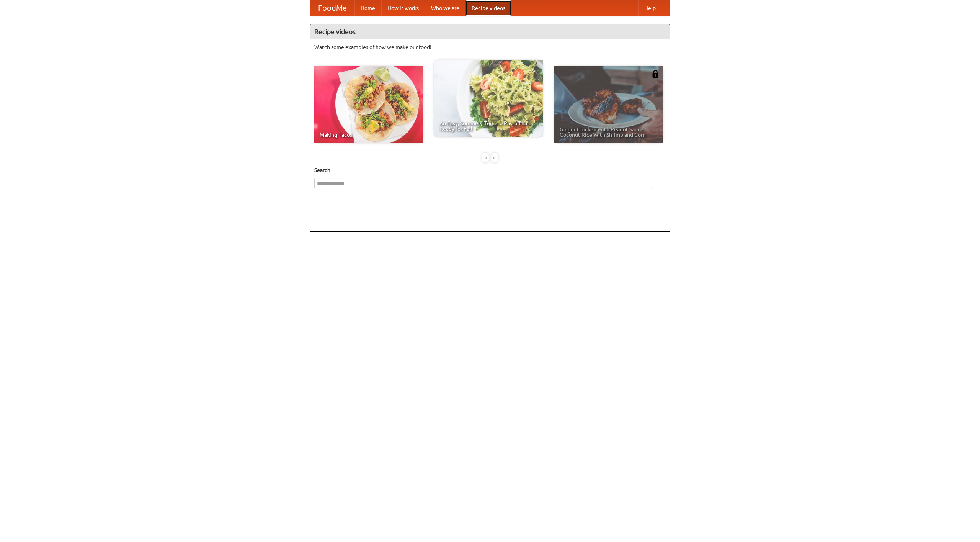 The width and height of the screenshot is (980, 542). Describe the element at coordinates (488, 126) in the screenshot. I see `span: An Easy, Summery Tomato Pasta That's Ready for Fall` at that location.